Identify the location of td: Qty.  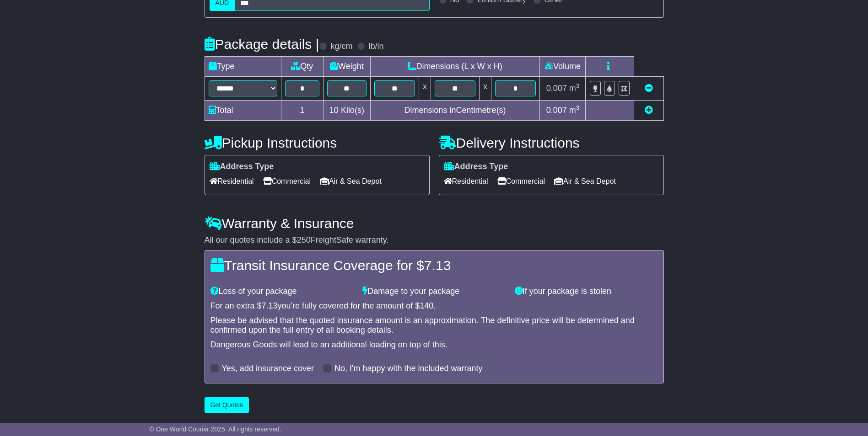
(302, 66).